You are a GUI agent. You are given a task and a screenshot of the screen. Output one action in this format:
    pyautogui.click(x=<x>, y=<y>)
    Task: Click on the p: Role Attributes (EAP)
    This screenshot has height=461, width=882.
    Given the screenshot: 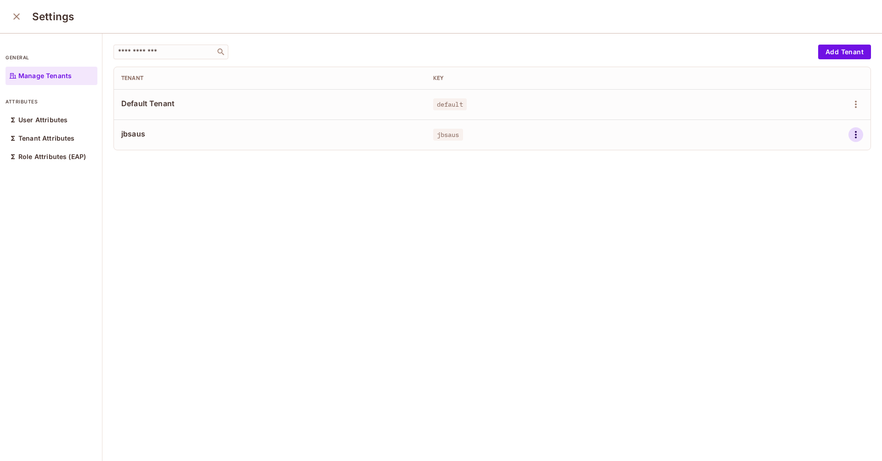 What is the action you would take?
    pyautogui.click(x=52, y=157)
    